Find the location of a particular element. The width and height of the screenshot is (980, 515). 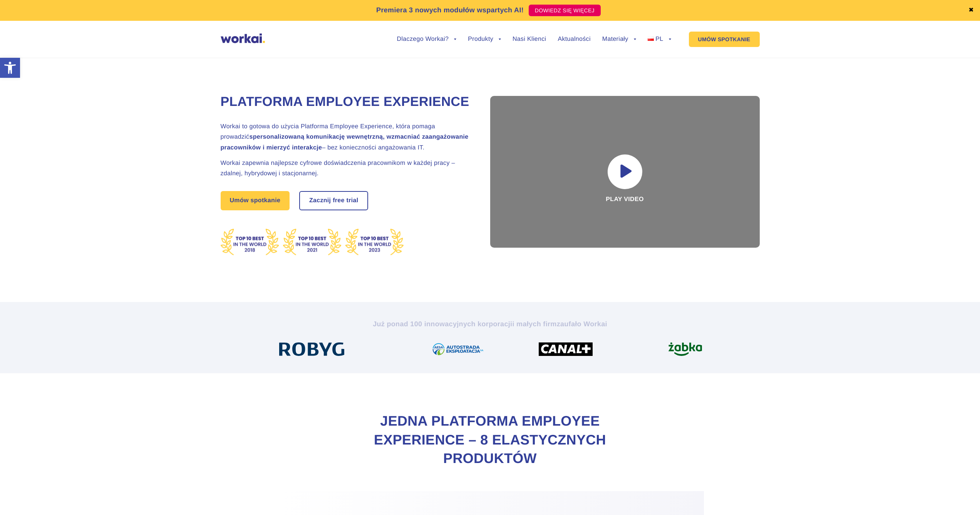

a: Dlaczego Workai? is located at coordinates (426, 40).